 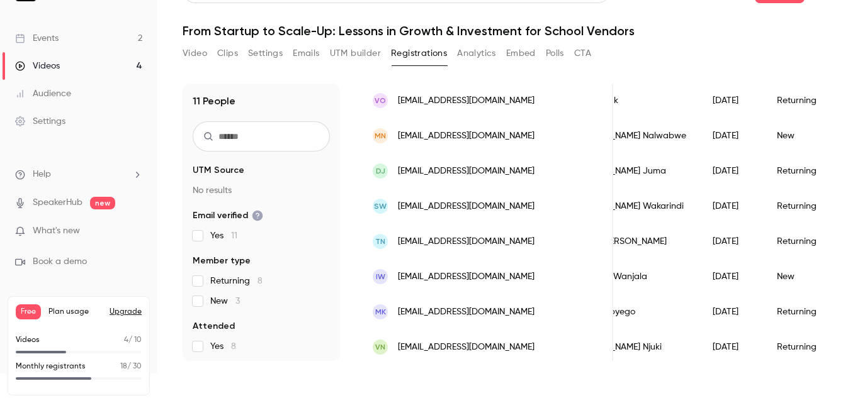 What do you see at coordinates (42, 174) in the screenshot?
I see `span: Help` at bounding box center [42, 174].